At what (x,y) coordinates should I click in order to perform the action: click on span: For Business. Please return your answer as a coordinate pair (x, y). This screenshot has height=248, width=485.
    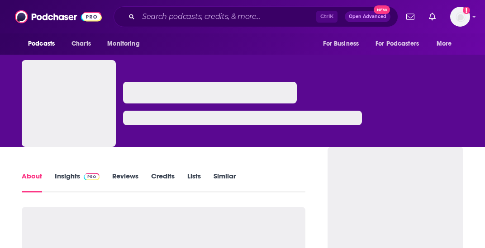
    Looking at the image, I should click on (341, 44).